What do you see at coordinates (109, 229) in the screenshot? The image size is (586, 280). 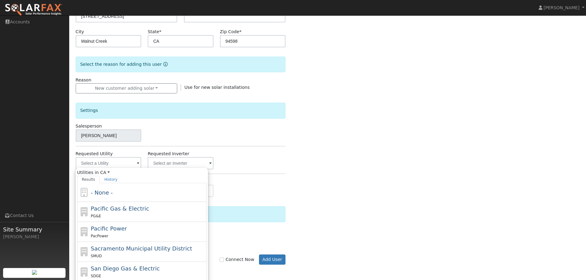 I see `span: Pacific Power` at bounding box center [109, 229].